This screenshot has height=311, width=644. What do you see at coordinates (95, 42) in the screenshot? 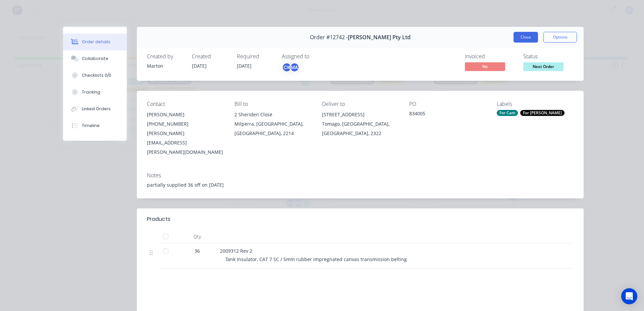
I see `div: Order details` at bounding box center [95, 42].